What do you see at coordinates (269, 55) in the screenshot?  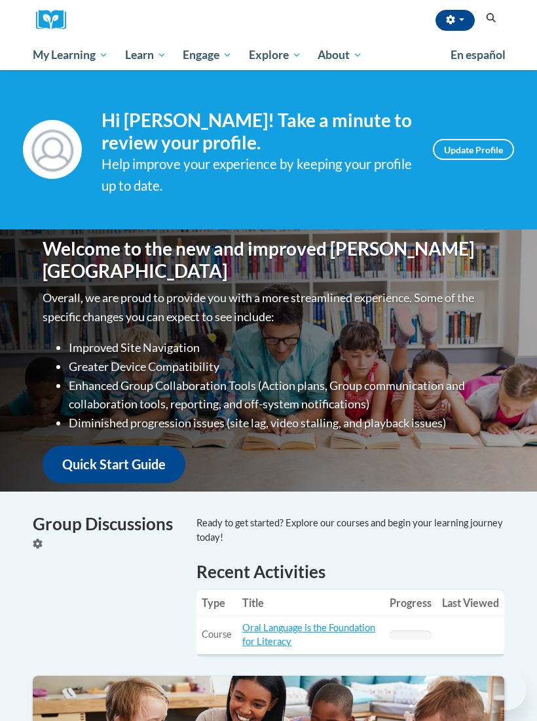 I see `div: Main menu` at bounding box center [269, 55].